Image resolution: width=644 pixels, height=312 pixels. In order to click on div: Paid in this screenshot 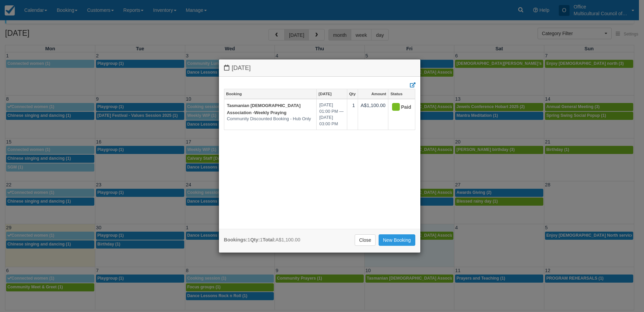, I will do `click(398, 108)`.